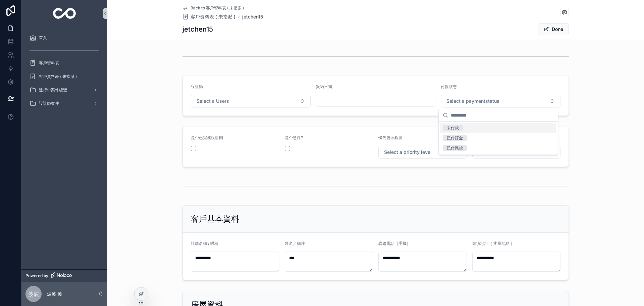  What do you see at coordinates (253, 17) in the screenshot?
I see `span: jetchen15` at bounding box center [253, 17].